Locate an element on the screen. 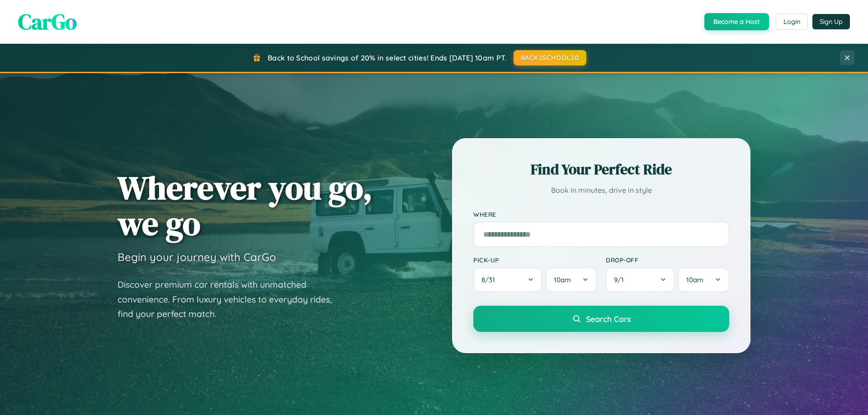  button: Login is located at coordinates (791, 22).